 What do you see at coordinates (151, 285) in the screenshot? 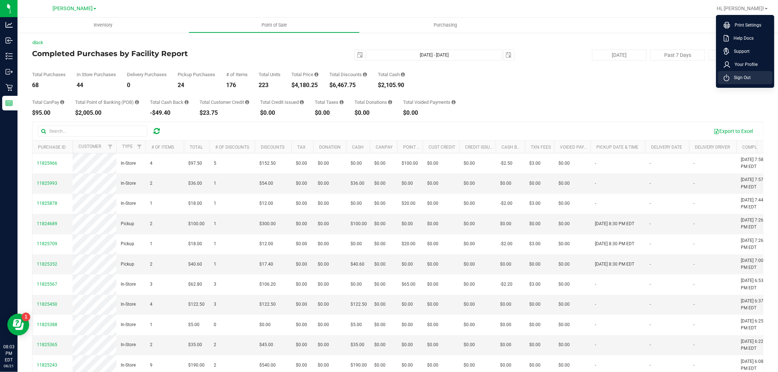
I see `span: 3` at bounding box center [151, 285].